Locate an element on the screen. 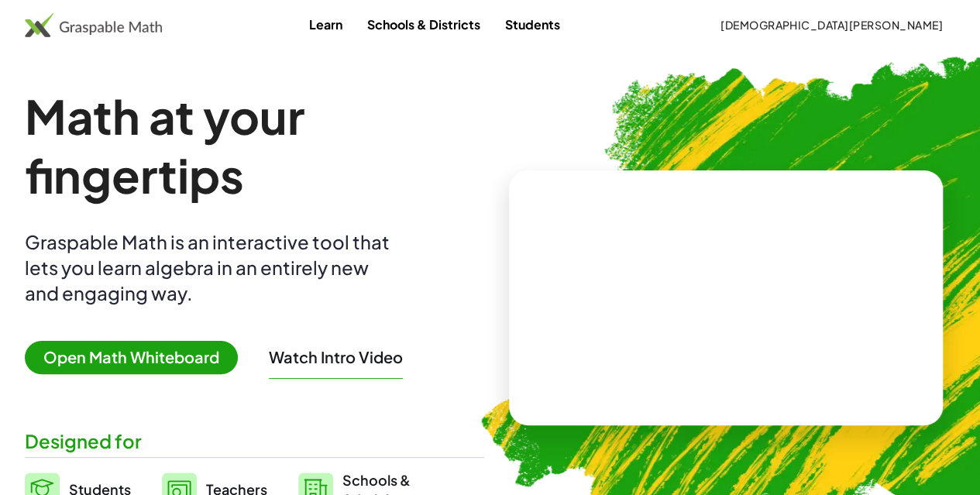 The width and height of the screenshot is (980, 495). div: Graspable Math is an interactive tool that lets you learn algebra in an entirely new and engaging... is located at coordinates (211, 267).